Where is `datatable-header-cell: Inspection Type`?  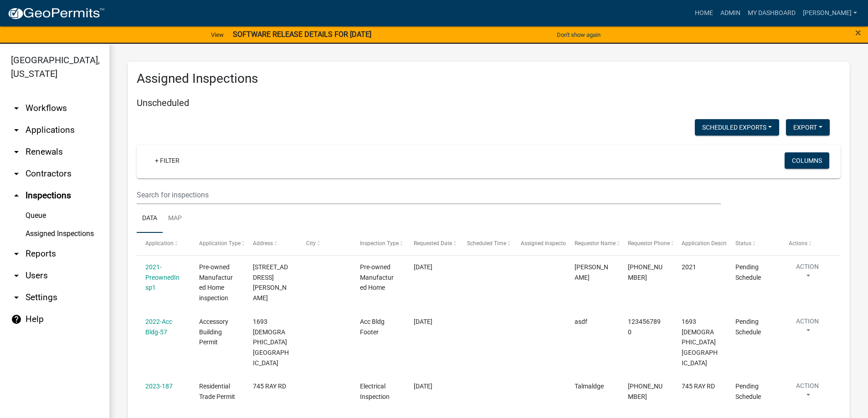
datatable-header-cell: Inspection Type is located at coordinates (379, 244).